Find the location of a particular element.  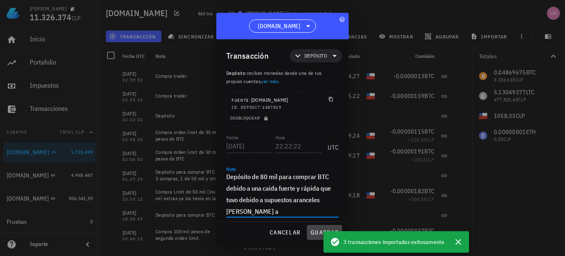

div: UTC is located at coordinates (331, 145).